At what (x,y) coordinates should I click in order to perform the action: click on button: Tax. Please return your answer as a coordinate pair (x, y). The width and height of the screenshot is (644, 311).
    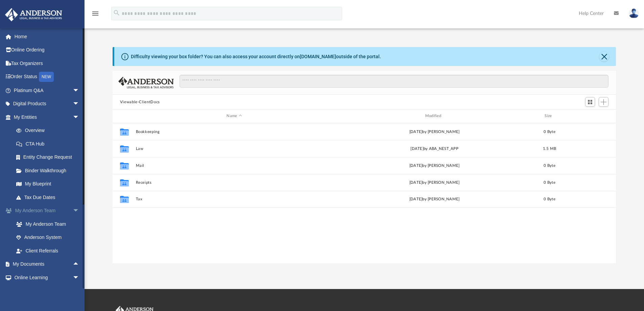
    Looking at the image, I should click on (234, 199).